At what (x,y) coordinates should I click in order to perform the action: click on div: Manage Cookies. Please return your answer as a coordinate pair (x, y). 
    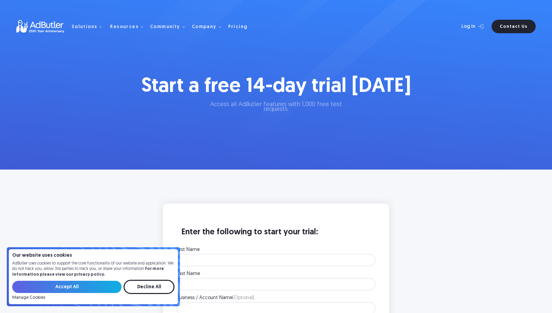
    Looking at the image, I should click on (29, 298).